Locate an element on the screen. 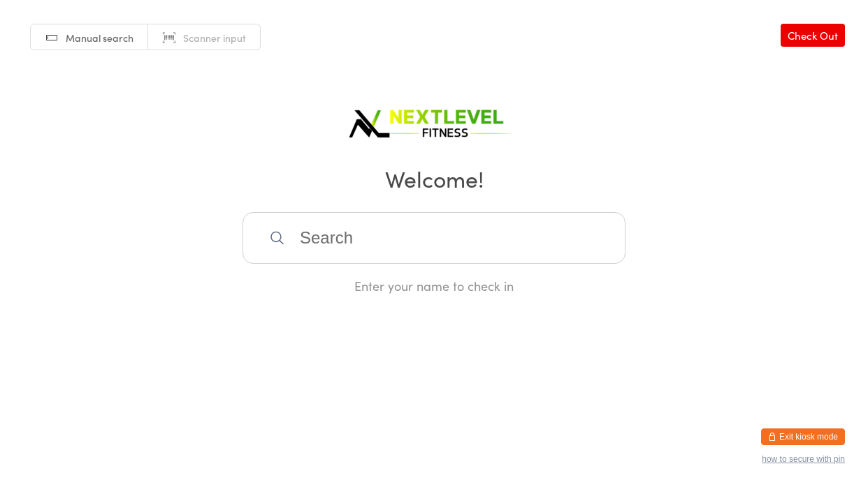  span: Scanner input is located at coordinates (215, 38).